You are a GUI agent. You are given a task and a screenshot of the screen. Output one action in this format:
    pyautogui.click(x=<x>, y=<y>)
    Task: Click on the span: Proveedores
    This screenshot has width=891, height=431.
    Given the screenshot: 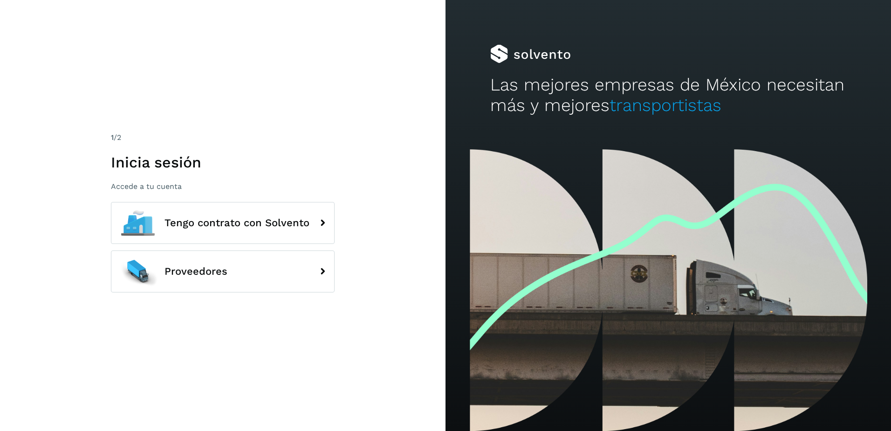 What is the action you would take?
    pyautogui.click(x=196, y=271)
    